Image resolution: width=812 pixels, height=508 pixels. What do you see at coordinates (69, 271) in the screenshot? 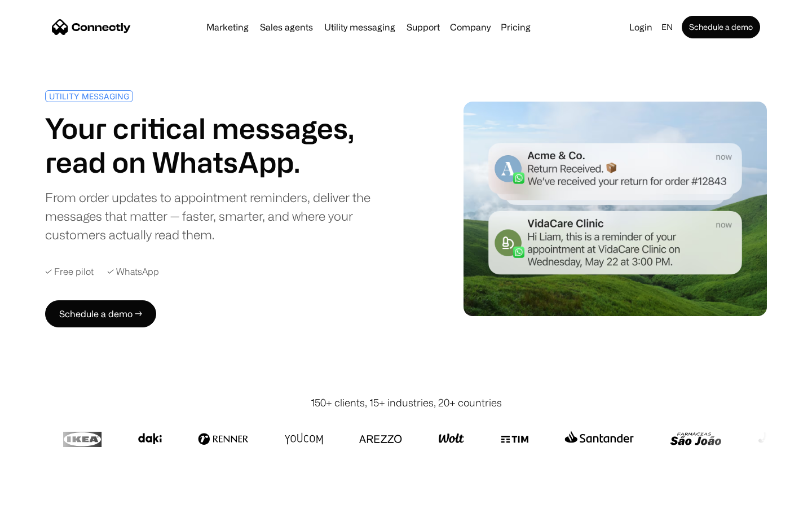
I see `div: ✓ Free pilot` at bounding box center [69, 271].